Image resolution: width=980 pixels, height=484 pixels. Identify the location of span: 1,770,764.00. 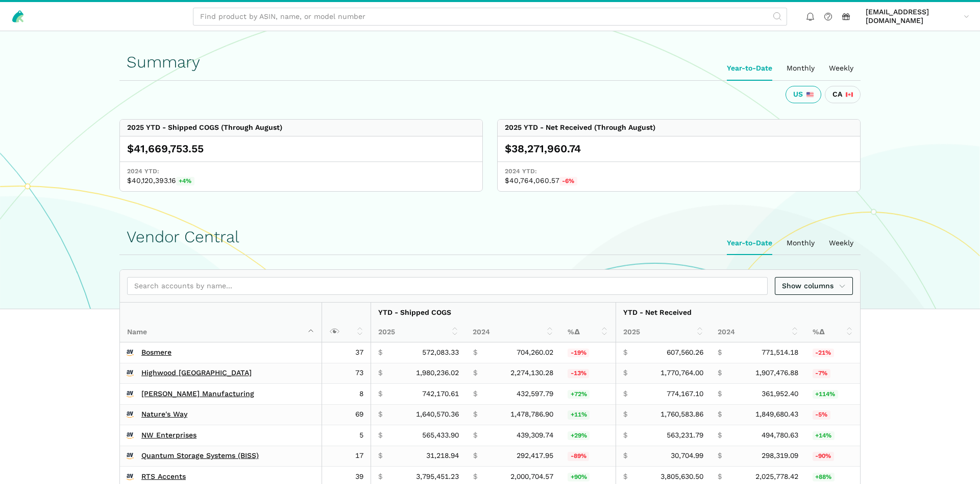
(682, 373).